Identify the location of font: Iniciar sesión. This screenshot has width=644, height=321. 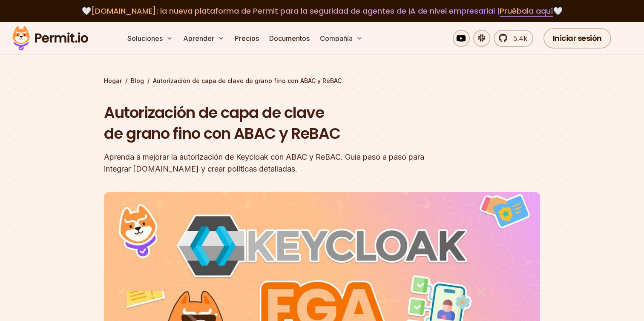
(577, 38).